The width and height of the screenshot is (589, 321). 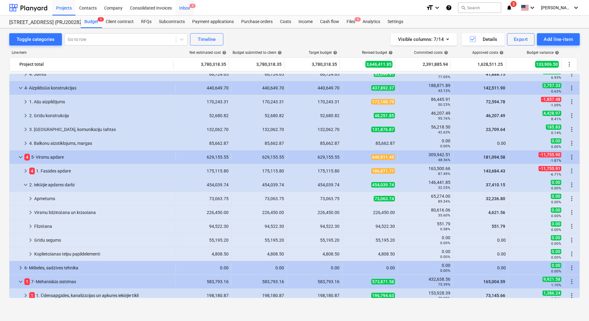 I want to click on div: 86,445.91, so click(x=425, y=102).